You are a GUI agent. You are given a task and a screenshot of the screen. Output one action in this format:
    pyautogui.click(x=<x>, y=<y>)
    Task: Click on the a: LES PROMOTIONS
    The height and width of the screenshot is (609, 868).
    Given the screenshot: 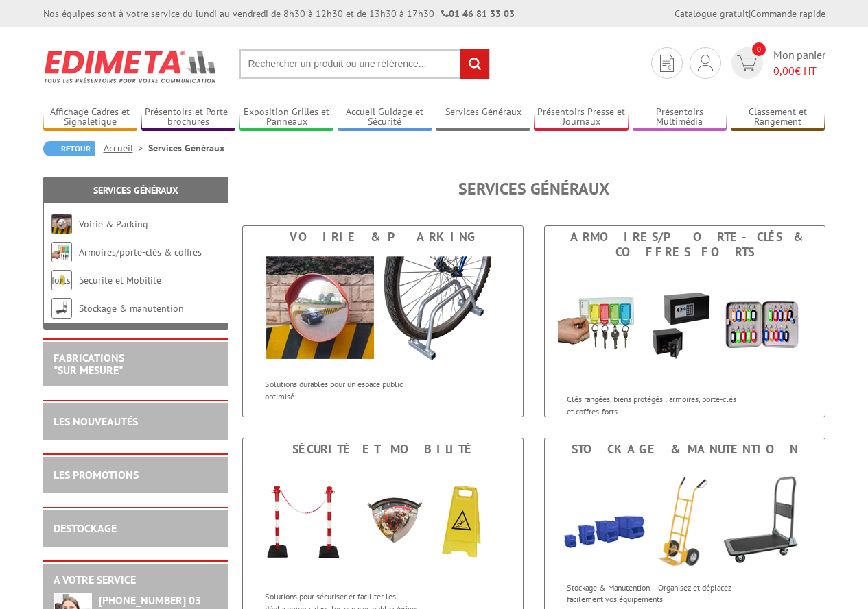 What is the action you would take?
    pyautogui.click(x=96, y=475)
    